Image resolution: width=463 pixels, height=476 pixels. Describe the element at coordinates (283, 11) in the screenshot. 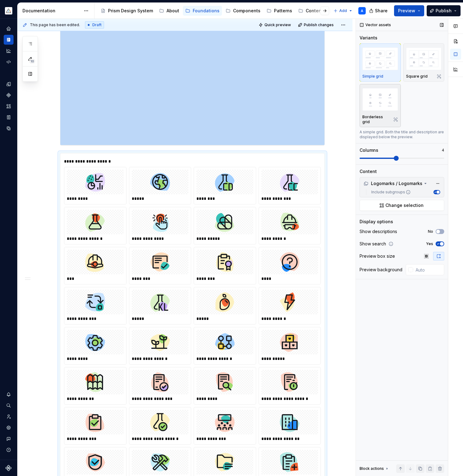

I see `div: Patterns` at that location.